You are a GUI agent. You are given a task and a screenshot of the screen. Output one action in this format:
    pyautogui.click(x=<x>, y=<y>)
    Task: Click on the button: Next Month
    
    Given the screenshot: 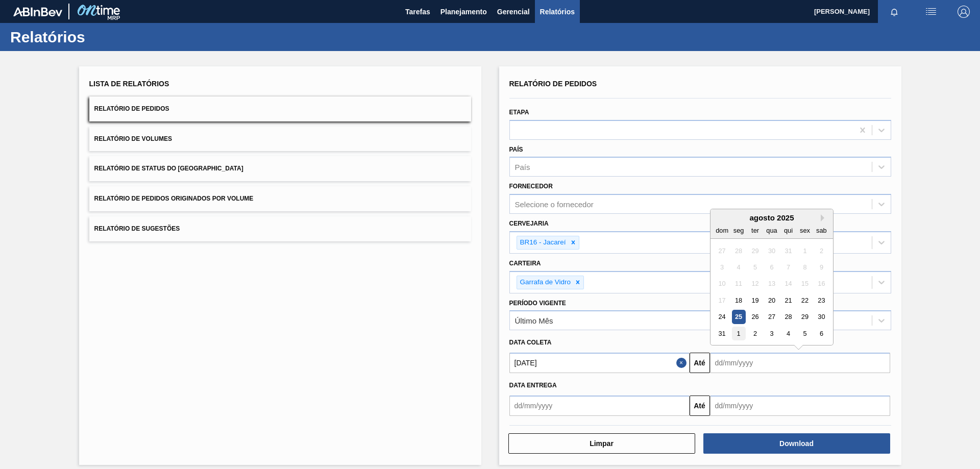 What is the action you would take?
    pyautogui.click(x=825, y=218)
    